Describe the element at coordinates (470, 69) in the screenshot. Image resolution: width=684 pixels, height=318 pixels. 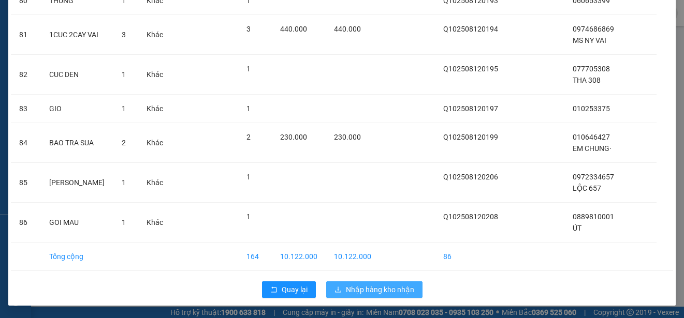
I see `span: Q102508120195` at that location.